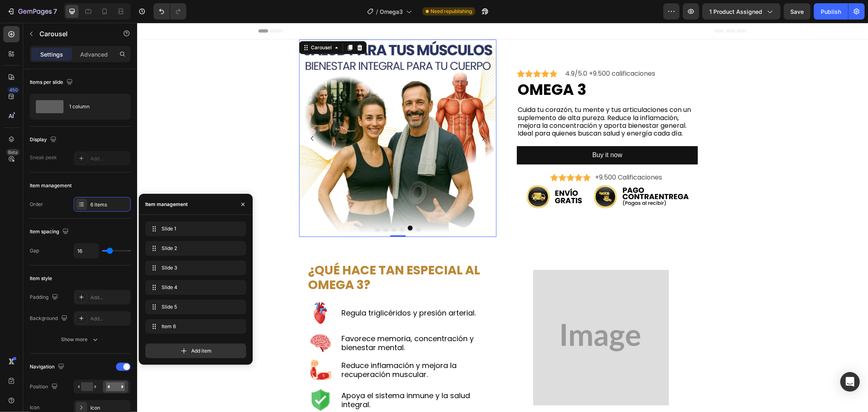 The height and width of the screenshot is (412, 868). What do you see at coordinates (74, 34) in the screenshot?
I see `p: Carousel` at bounding box center [74, 34].